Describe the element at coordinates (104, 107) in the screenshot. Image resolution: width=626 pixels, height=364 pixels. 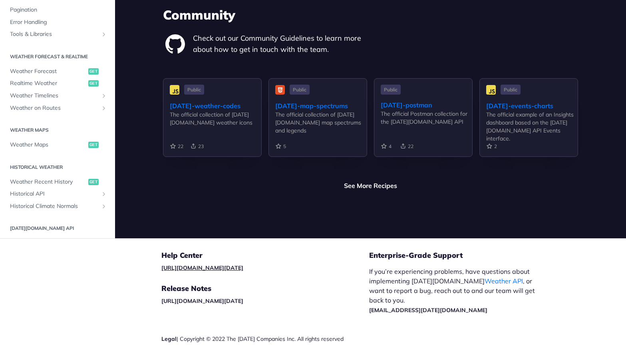
I see `button: Show subpages for Weather on Routes` at that location.